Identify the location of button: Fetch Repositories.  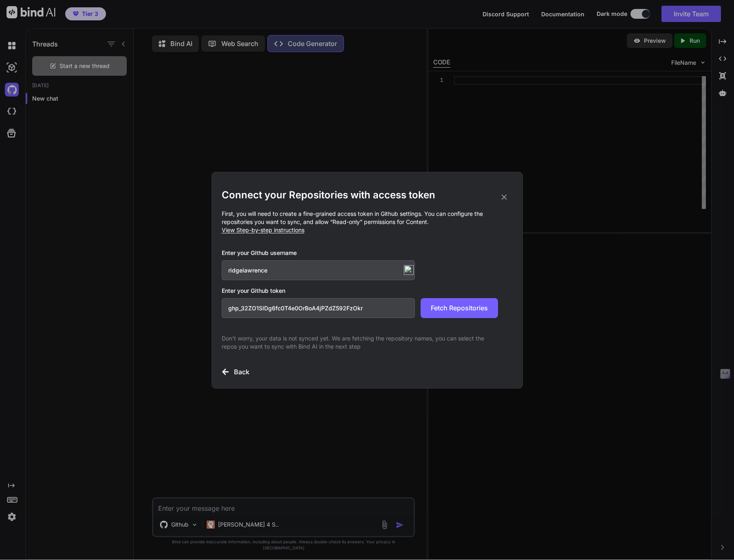
(459, 308).